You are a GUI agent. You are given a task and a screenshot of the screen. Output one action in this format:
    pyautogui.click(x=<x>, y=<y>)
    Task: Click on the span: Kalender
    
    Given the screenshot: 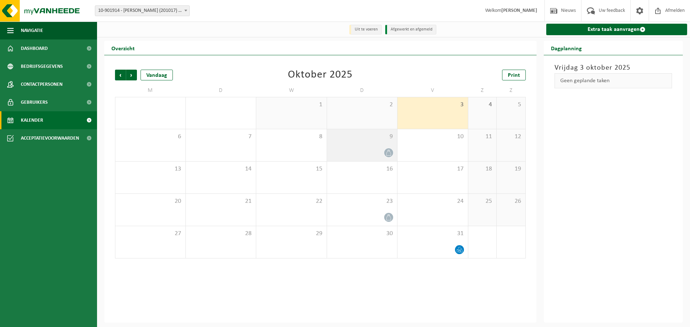 What is the action you would take?
    pyautogui.click(x=32, y=120)
    